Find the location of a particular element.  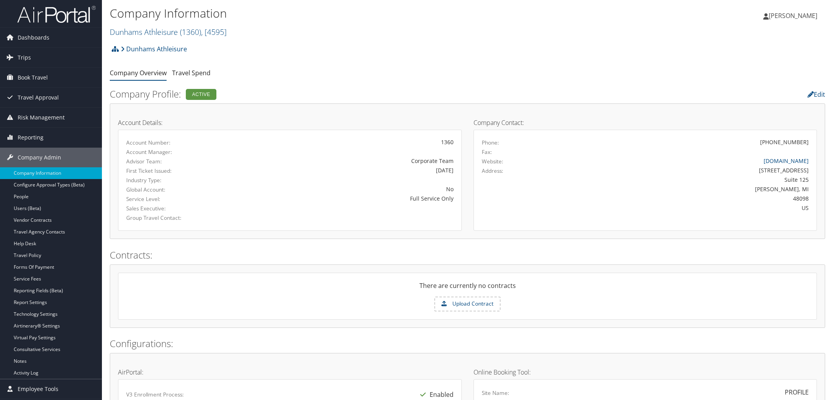

div: Corporate Team is located at coordinates (346, 161).